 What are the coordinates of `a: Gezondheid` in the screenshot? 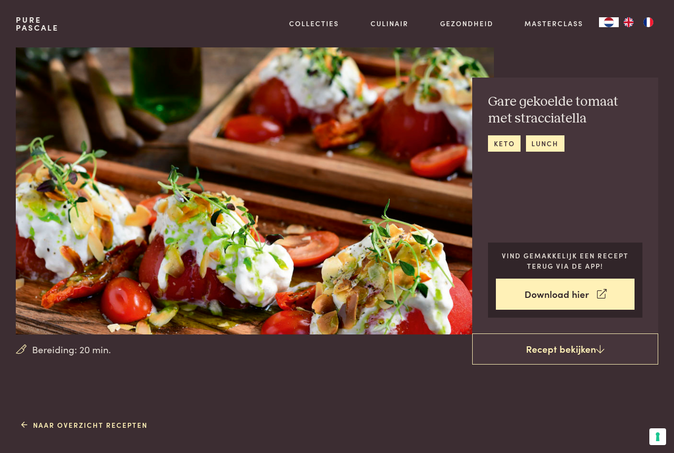 It's located at (467, 23).